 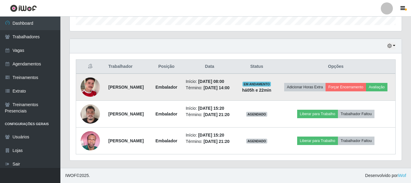 I want to click on img: CoreUI Logo, so click(x=23, y=8).